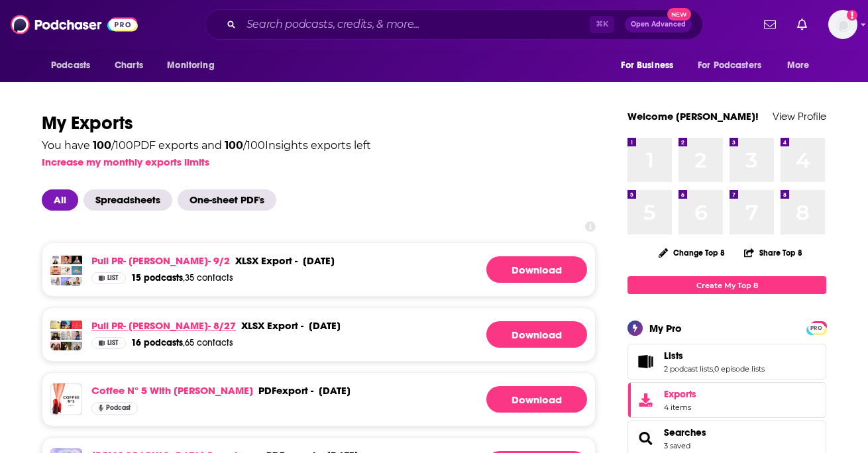 The image size is (868, 453). I want to click on a: Download, so click(536, 399).